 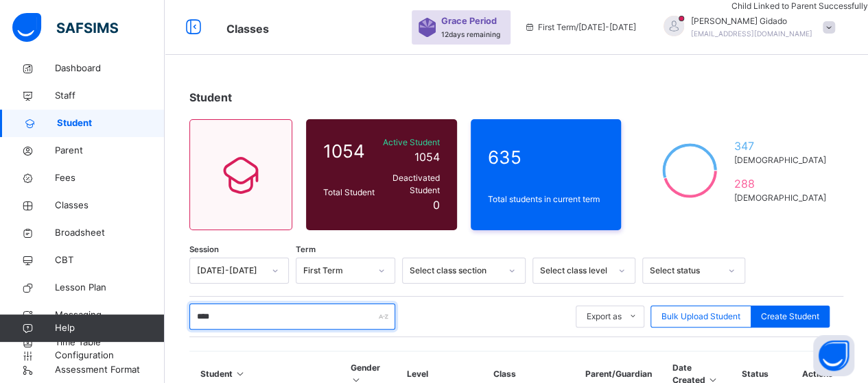 What do you see at coordinates (240, 374) in the screenshot?
I see `i: Sort in Ascending Order` at bounding box center [240, 374].